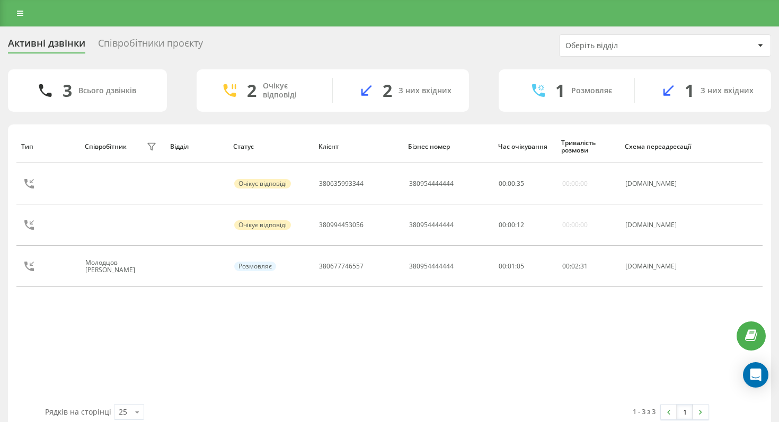  Describe the element at coordinates (341, 184) in the screenshot. I see `div: 380635993344` at that location.